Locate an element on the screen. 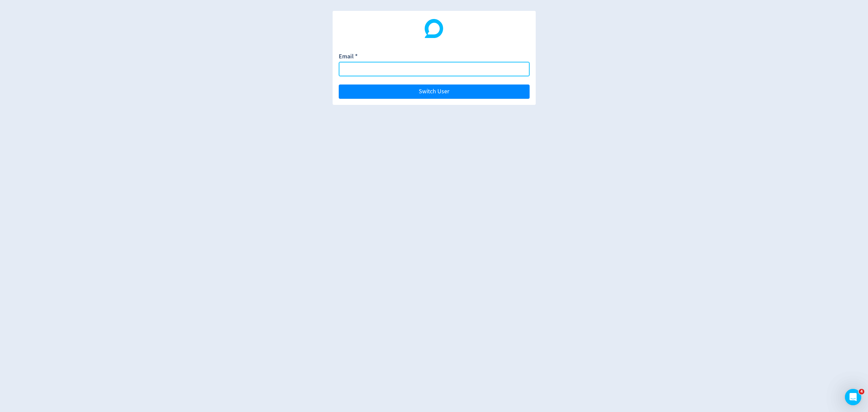 The width and height of the screenshot is (868, 412). span: 4 is located at coordinates (862, 391).